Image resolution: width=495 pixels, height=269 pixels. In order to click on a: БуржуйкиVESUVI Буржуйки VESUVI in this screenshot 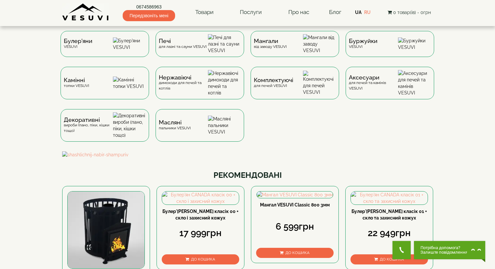, I will do `click(390, 49)`.